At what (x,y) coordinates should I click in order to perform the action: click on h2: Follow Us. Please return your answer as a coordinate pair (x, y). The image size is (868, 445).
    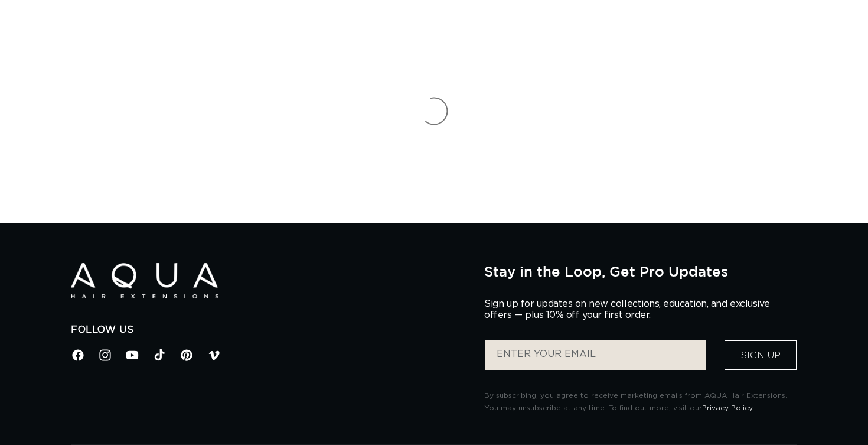
    Looking at the image, I should click on (269, 330).